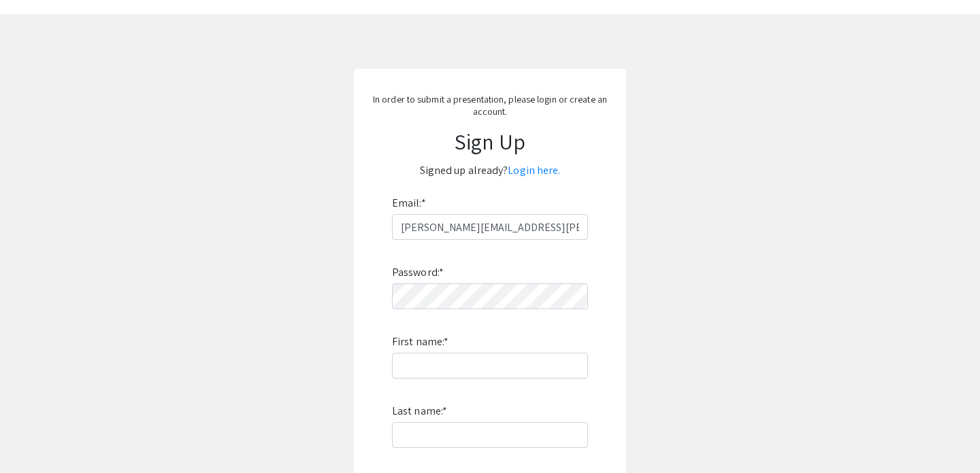  What do you see at coordinates (490, 105) in the screenshot?
I see `p: In order to submit a presentation, please login or create an account.` at bounding box center [490, 105].